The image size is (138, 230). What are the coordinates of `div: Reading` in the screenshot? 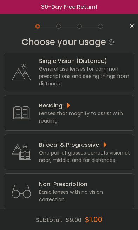 It's located at (85, 106).